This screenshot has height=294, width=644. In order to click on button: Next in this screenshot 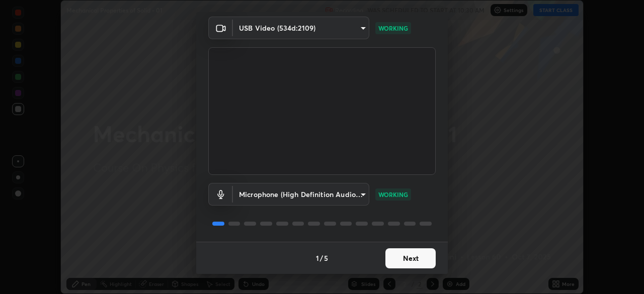, I will do `click(411, 258)`.